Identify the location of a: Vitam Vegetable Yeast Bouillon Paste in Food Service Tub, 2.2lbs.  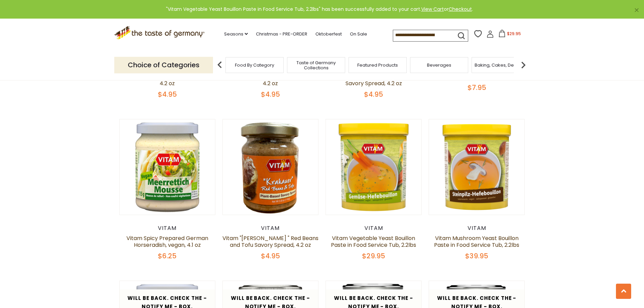
(374, 241).